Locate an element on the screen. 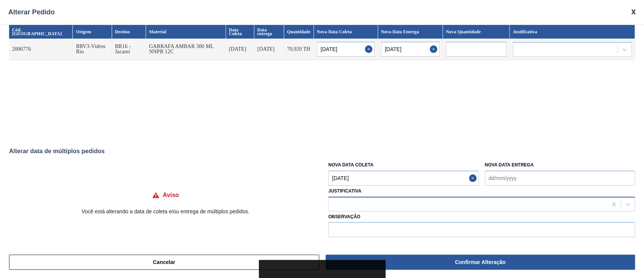  th: Nova Data Entrega is located at coordinates (410, 32).